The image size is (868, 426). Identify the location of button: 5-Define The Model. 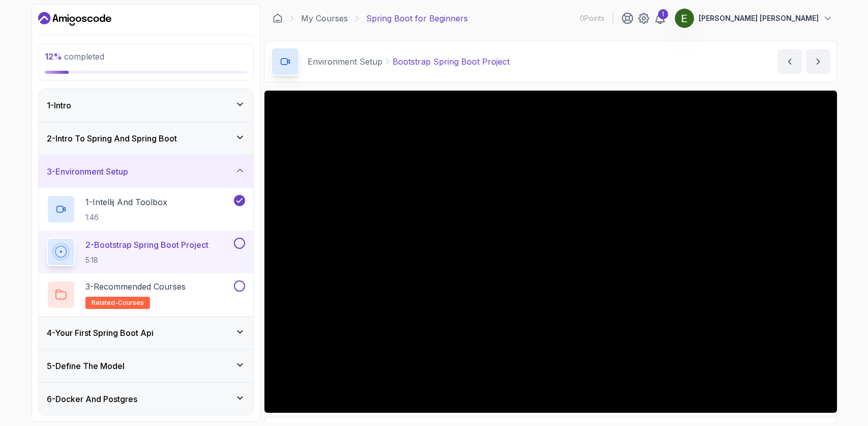
(146, 366).